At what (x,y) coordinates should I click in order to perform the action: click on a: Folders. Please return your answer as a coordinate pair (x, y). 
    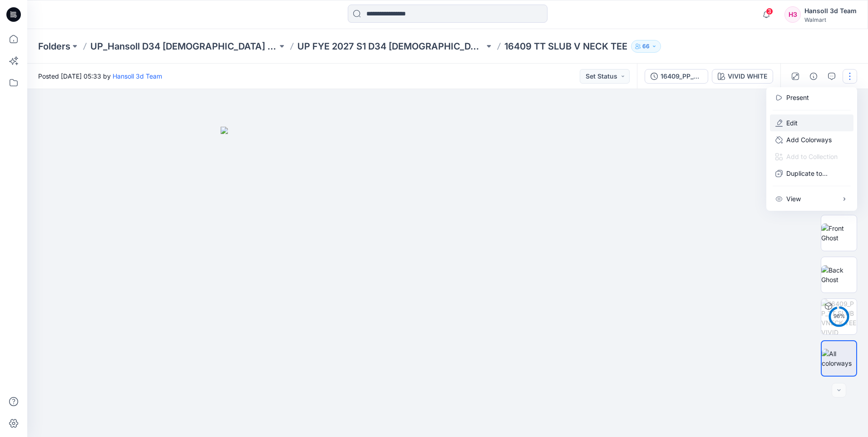
    Looking at the image, I should click on (54, 46).